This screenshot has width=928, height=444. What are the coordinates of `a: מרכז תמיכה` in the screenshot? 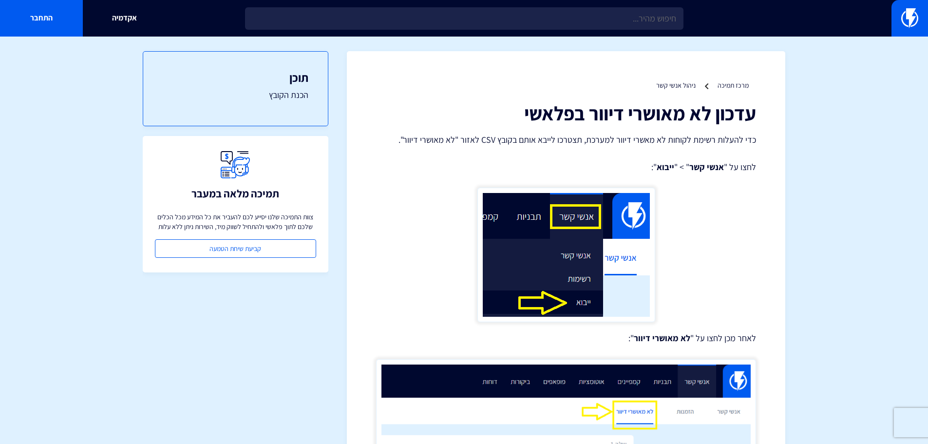 It's located at (734, 85).